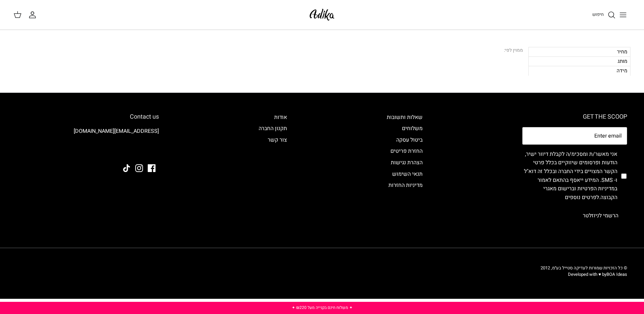 This screenshot has height=314, width=644. Describe the element at coordinates (407, 162) in the screenshot. I see `a: הצהרת נגישות` at that location.